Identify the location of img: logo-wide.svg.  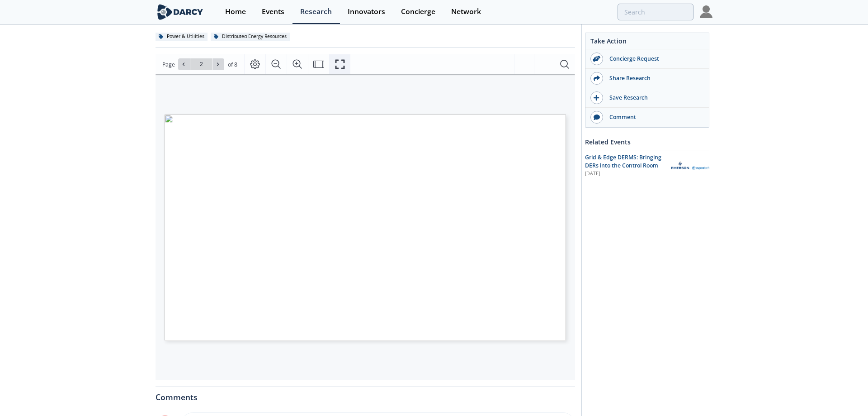
(180, 12).